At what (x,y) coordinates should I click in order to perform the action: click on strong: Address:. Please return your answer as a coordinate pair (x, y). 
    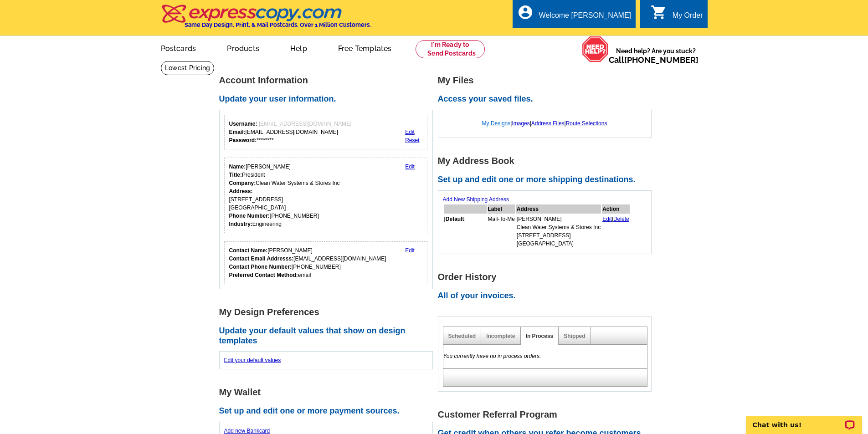
    Looking at the image, I should click on (241, 191).